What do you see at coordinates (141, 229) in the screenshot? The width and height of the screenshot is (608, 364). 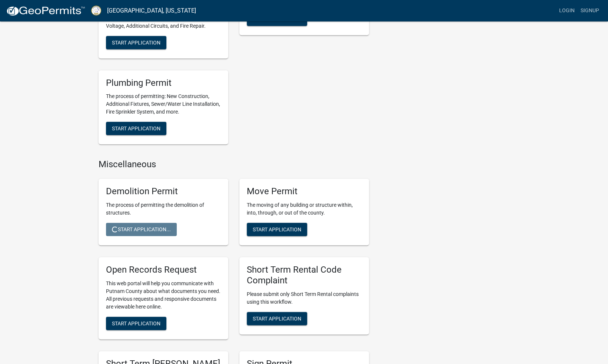 I see `span: Start Application...` at bounding box center [141, 229].